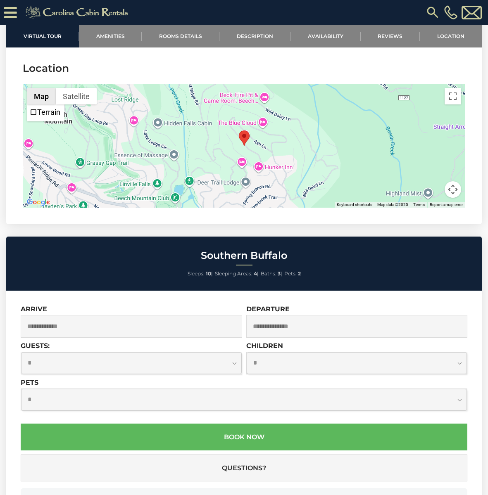 This screenshot has height=495, width=488. What do you see at coordinates (208, 273) in the screenshot?
I see `strong: 10` at bounding box center [208, 273].